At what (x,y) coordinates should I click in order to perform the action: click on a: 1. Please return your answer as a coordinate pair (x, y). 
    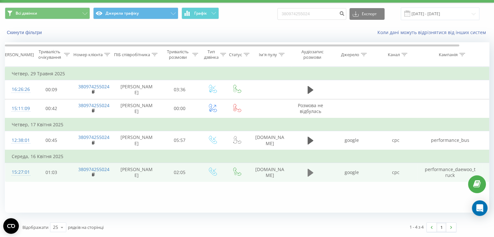
    Looking at the image, I should click on (441, 227).